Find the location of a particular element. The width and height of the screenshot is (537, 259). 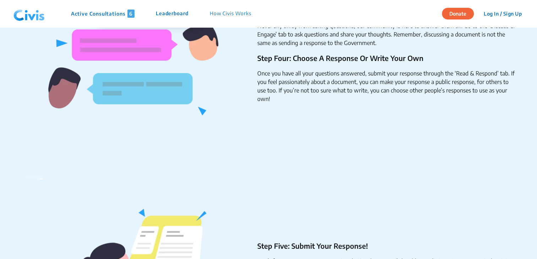

span: 6 is located at coordinates (131, 13).